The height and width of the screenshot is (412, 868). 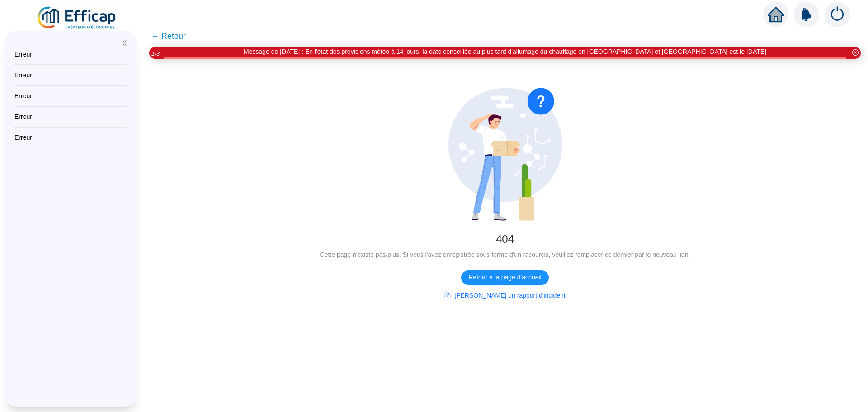 I want to click on span: Retour à la page d'accueil, so click(x=504, y=277).